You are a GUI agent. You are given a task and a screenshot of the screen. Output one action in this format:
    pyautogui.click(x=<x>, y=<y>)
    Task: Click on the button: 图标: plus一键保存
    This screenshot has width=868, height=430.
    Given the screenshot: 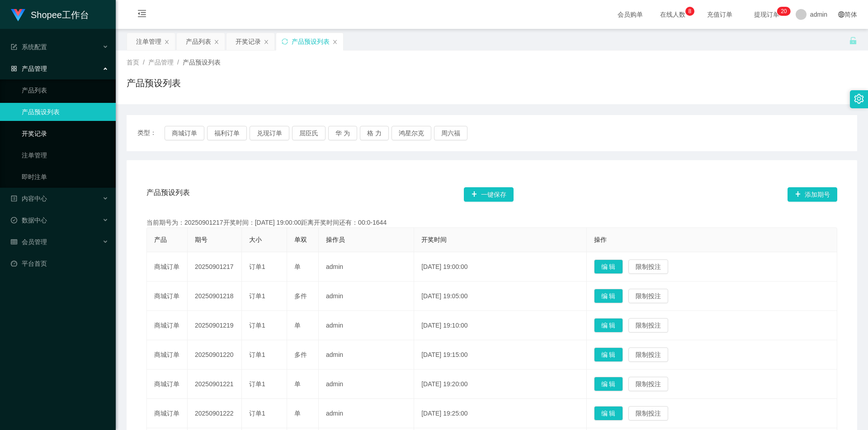 What is the action you would take?
    pyautogui.click(x=488, y=194)
    